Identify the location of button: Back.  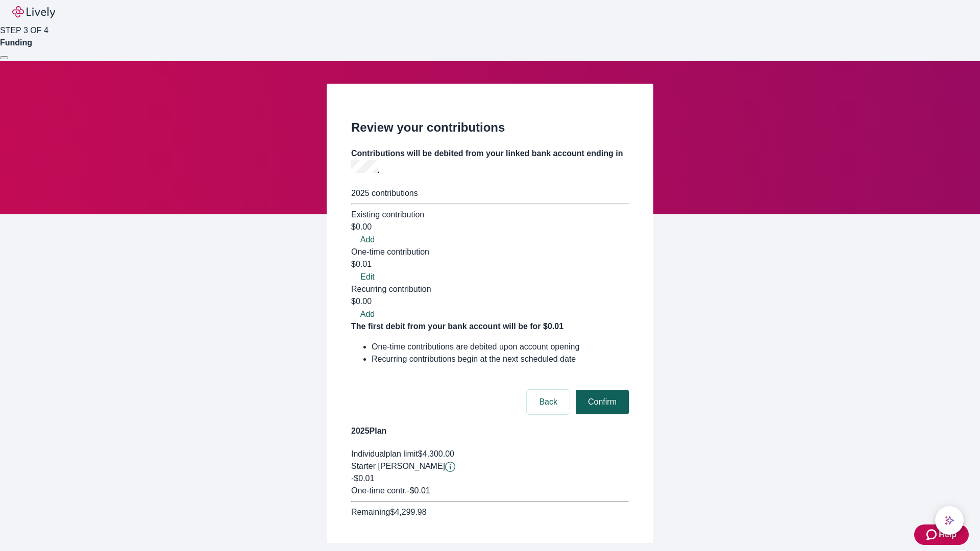
(548, 402).